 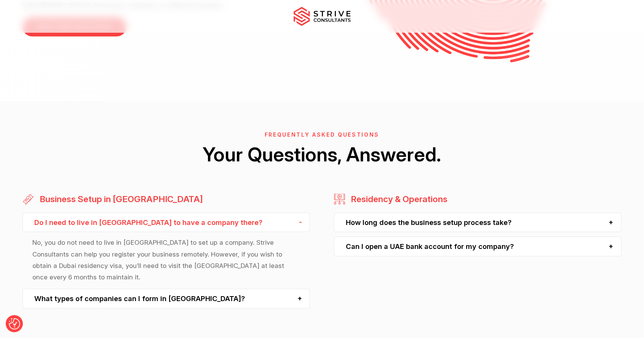 I want to click on div: How long does the business setup process take?, so click(x=477, y=222).